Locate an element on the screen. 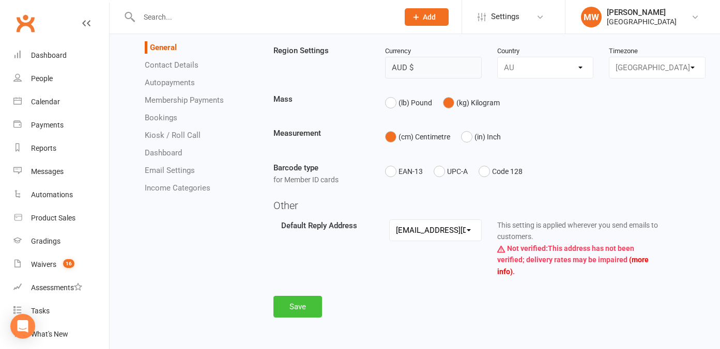  button: (in) Inch is located at coordinates (480, 137).